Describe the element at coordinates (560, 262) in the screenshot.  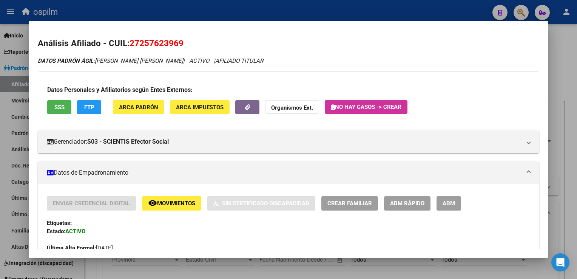
I see `div: Open Intercom Messenger` at that location.